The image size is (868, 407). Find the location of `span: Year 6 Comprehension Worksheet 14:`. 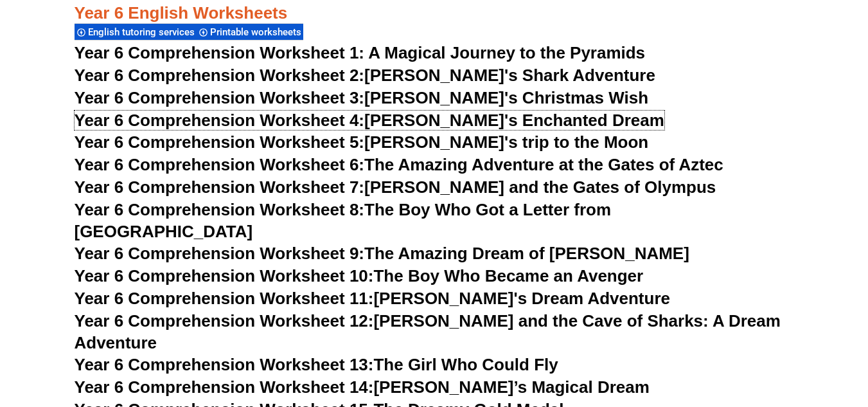

span: Year 6 Comprehension Worksheet 14: is located at coordinates (224, 387).